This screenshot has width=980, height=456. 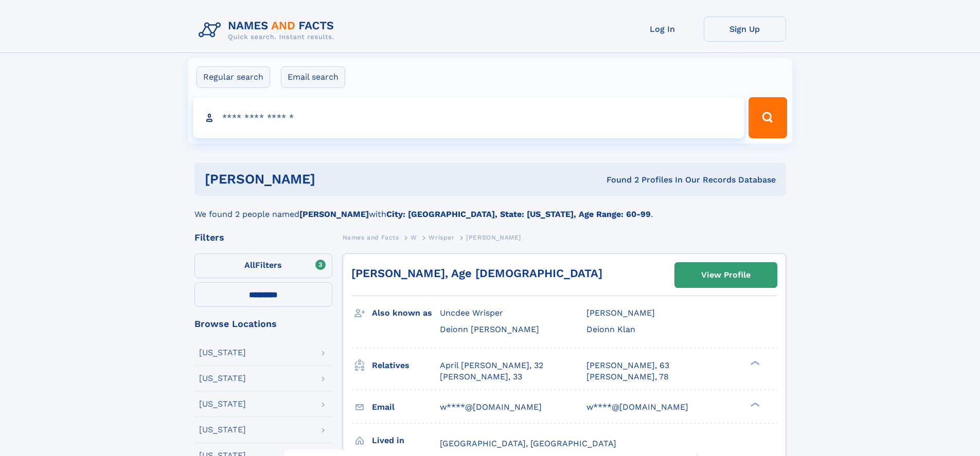 I want to click on a: View Profile, so click(x=726, y=275).